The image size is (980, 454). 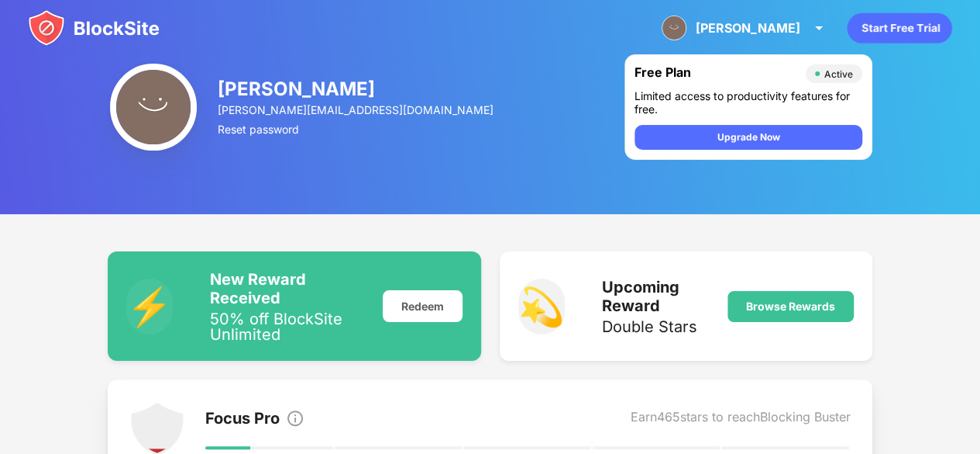 I want to click on div: Limited access to productivity features for free., so click(x=749, y=102).